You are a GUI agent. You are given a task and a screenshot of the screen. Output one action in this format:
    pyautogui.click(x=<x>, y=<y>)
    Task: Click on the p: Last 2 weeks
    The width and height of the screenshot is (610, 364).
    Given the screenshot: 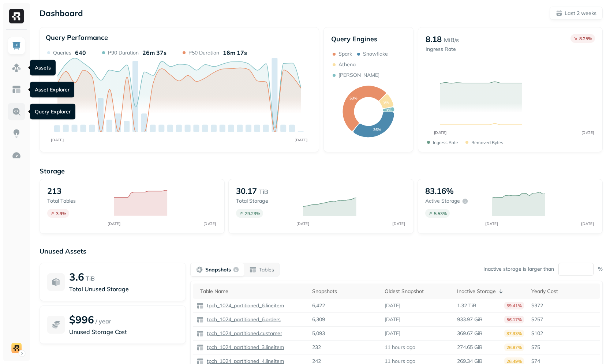 What is the action you would take?
    pyautogui.click(x=580, y=13)
    